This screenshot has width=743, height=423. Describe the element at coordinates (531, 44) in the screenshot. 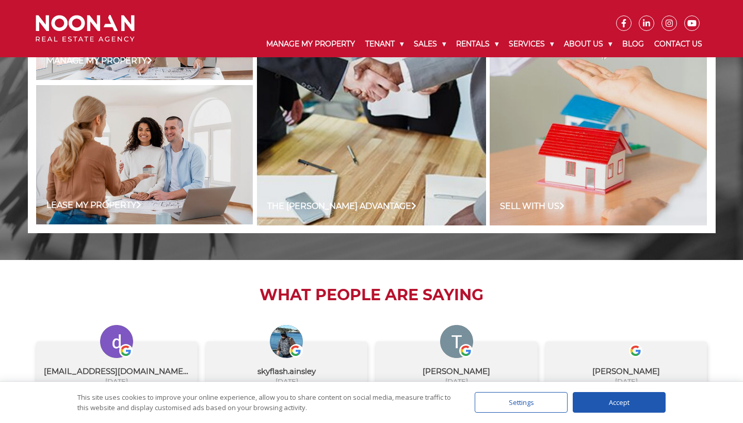

I see `a: Services` at that location.